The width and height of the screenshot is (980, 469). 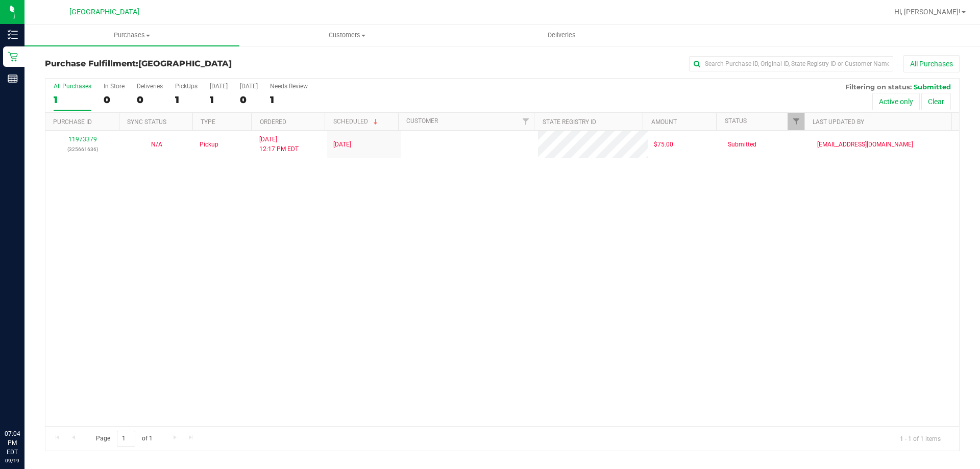 What do you see at coordinates (932, 64) in the screenshot?
I see `button: All Purchases` at bounding box center [932, 64].